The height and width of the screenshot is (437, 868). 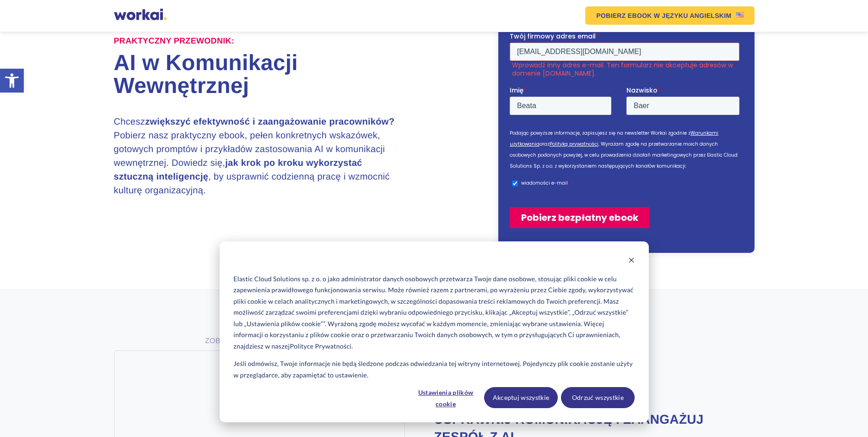 I want to click on input: Twoje nazwisko, so click(x=173, y=74).